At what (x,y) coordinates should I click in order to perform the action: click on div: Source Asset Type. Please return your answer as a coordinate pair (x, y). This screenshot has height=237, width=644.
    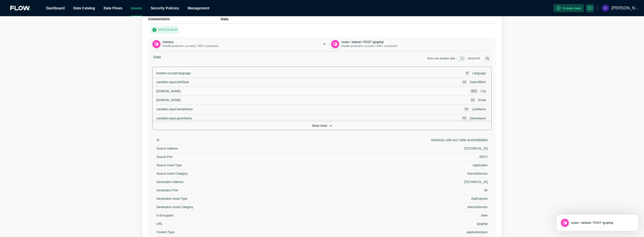
    Looking at the image, I should click on (239, 165).